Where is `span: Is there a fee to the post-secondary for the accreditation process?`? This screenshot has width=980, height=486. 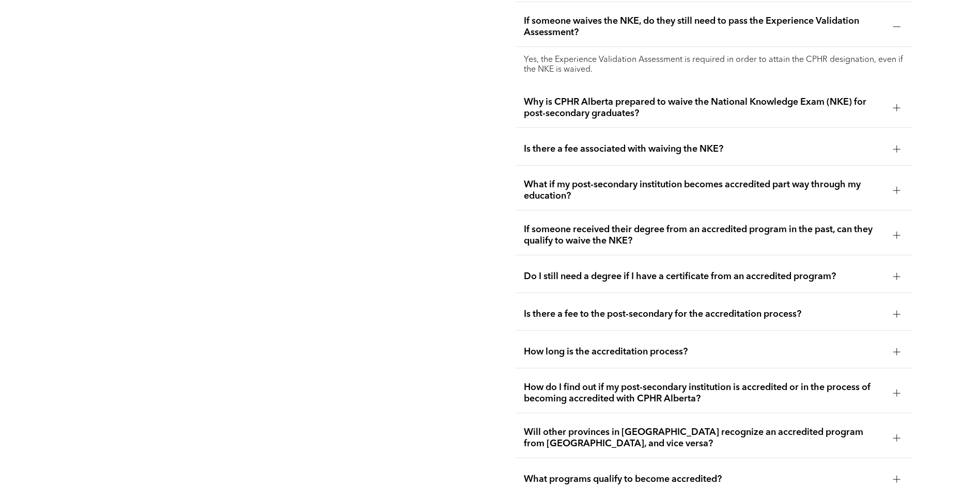
span: Is there a fee to the post-secondary for the accreditation process? is located at coordinates (704, 314).